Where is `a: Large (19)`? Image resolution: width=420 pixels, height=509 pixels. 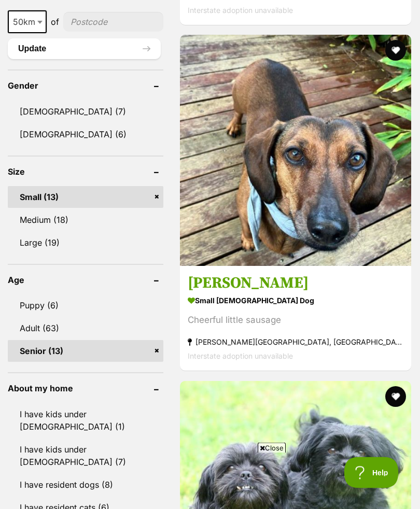 a: Large (19) is located at coordinates (85, 243).